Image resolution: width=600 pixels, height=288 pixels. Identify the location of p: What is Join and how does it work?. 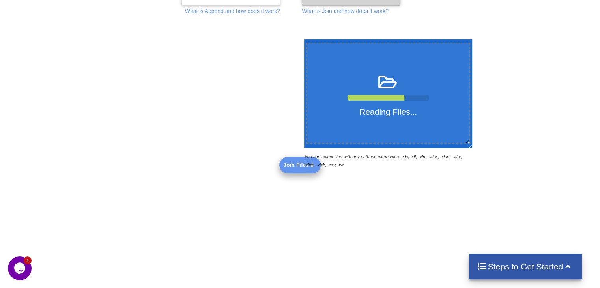
(345, 11).